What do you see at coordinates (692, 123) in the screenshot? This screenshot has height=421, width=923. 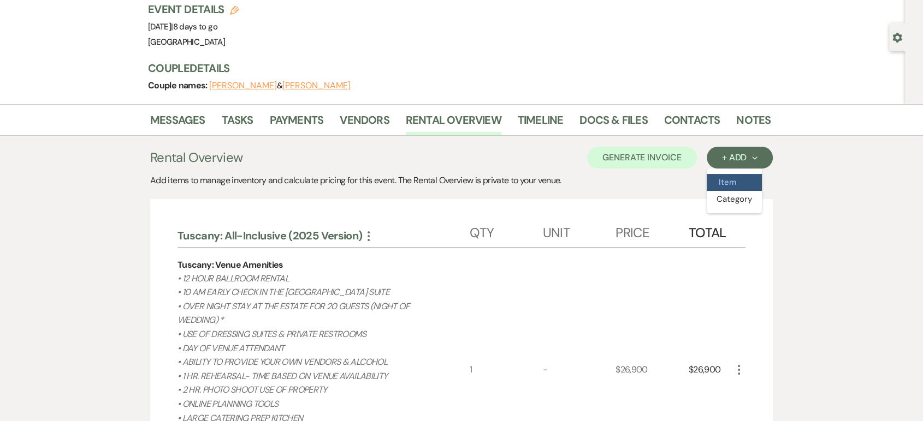 I see `a: Contacts` at bounding box center [692, 123].